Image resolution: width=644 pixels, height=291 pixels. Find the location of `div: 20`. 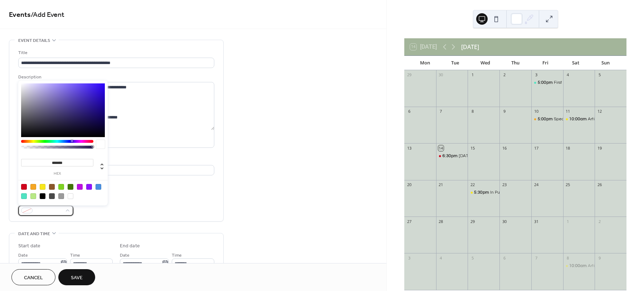

div: 20 is located at coordinates (409, 185).